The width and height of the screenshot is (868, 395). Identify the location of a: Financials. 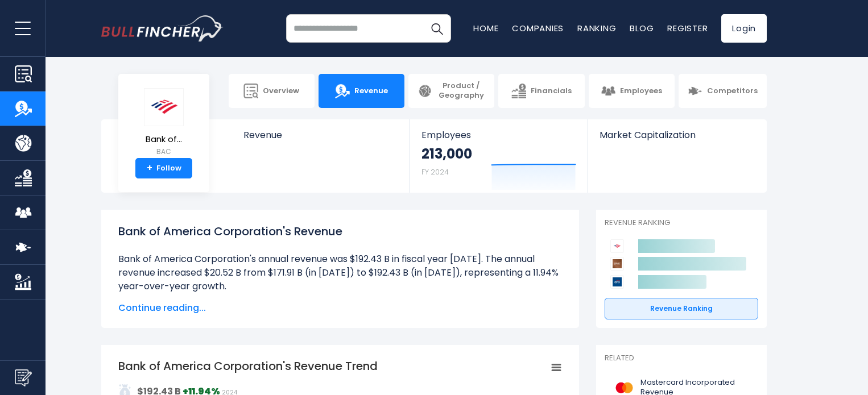
(541, 91).